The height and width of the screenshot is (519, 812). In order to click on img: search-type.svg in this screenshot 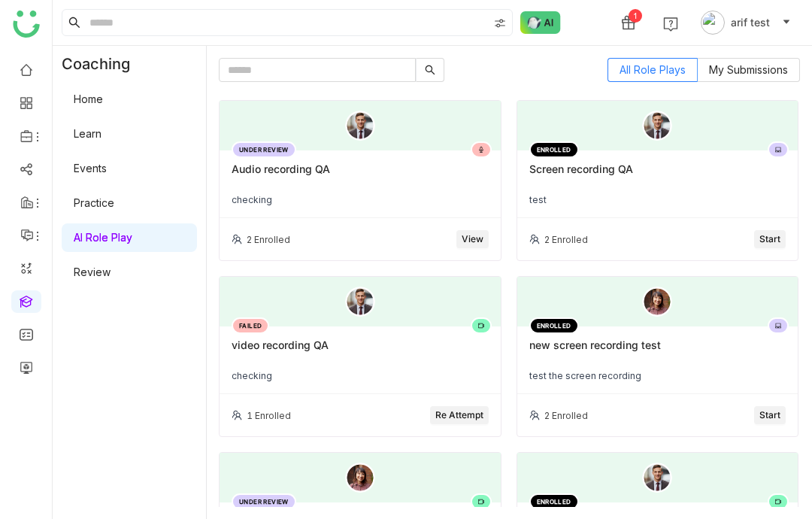, I will do `click(500, 23)`.